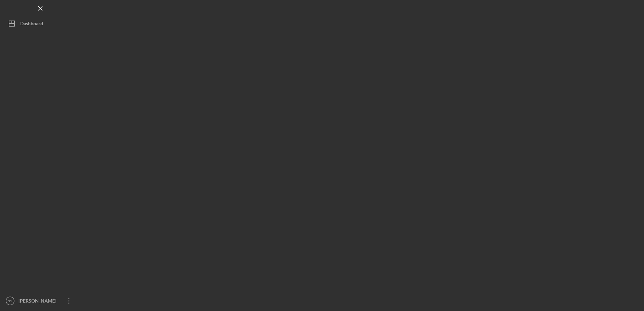 Image resolution: width=644 pixels, height=311 pixels. Describe the element at coordinates (40, 24) in the screenshot. I see `a: Dashboard` at that location.